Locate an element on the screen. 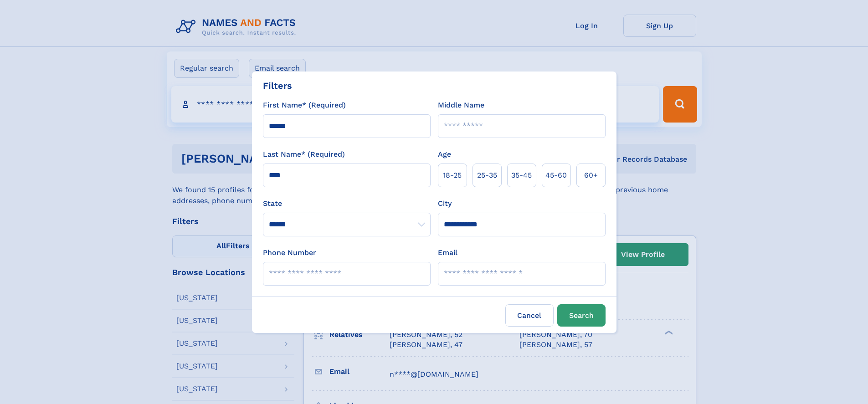  span: 35‑45 is located at coordinates (521, 175).